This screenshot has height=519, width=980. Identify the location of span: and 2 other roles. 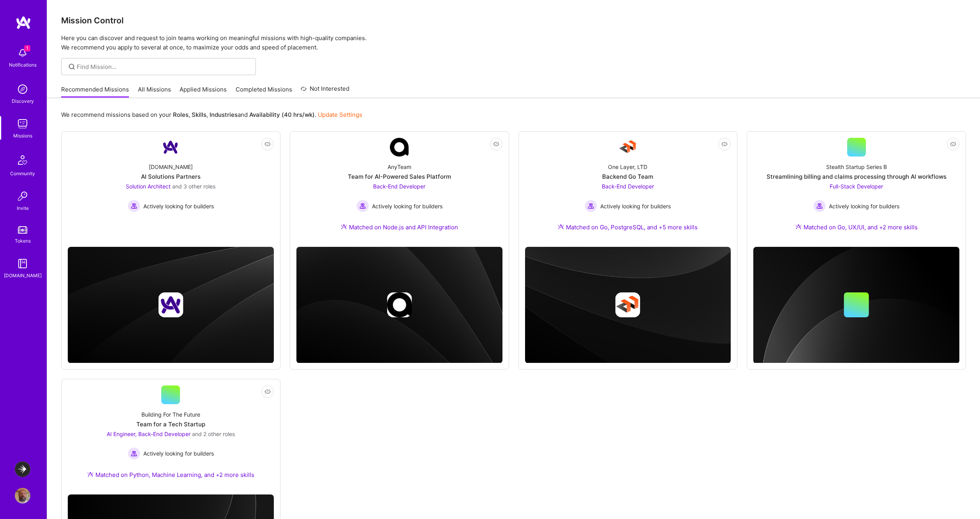
(214, 434).